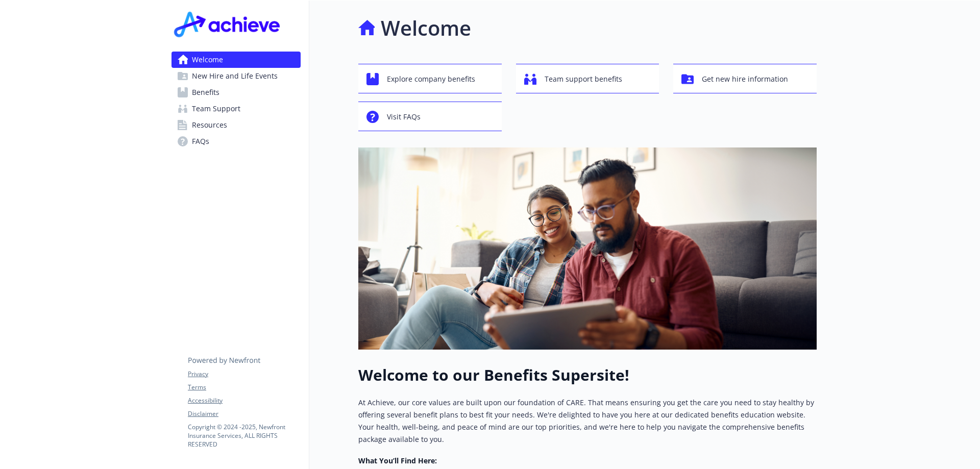 This screenshot has height=469, width=980. I want to click on span: Welcome, so click(207, 59).